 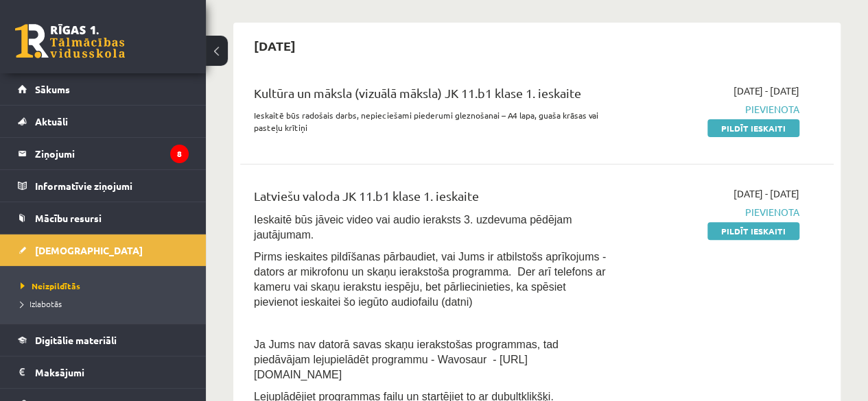 What do you see at coordinates (111, 372) in the screenshot?
I see `legend: Maksājumi` at bounding box center [111, 372].